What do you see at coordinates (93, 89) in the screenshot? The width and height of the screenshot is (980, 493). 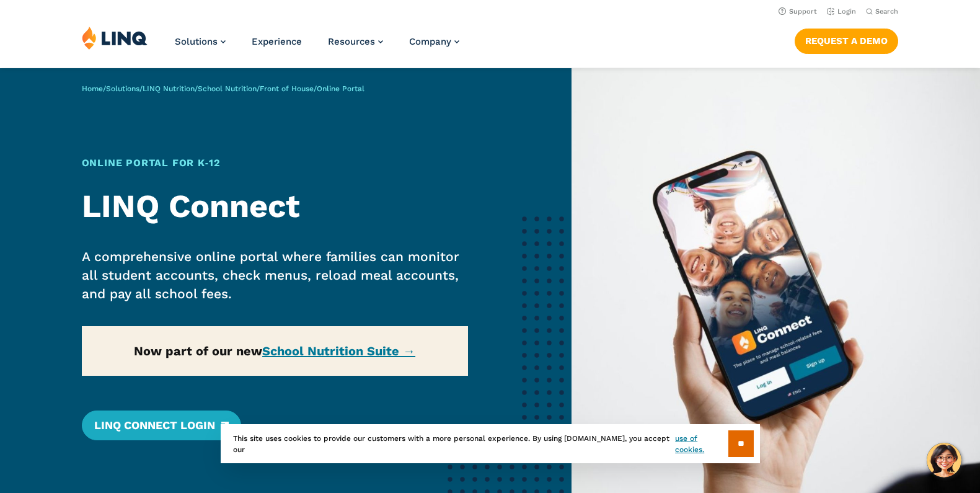 I see `a: Home` at bounding box center [93, 89].